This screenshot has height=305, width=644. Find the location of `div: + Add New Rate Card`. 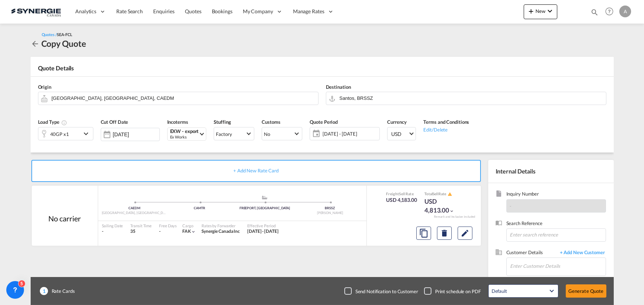

div: + Add New Rate Card is located at coordinates (256, 171).